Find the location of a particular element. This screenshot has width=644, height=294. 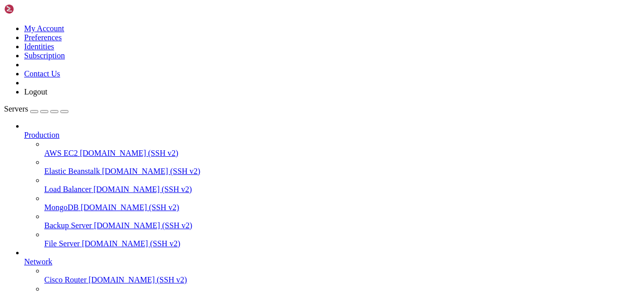

span: MongoDB is located at coordinates (61, 207).